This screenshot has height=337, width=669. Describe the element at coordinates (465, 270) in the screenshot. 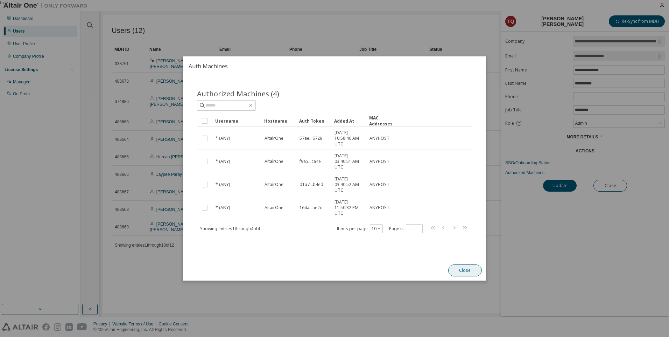

I see `button: Close` at that location.